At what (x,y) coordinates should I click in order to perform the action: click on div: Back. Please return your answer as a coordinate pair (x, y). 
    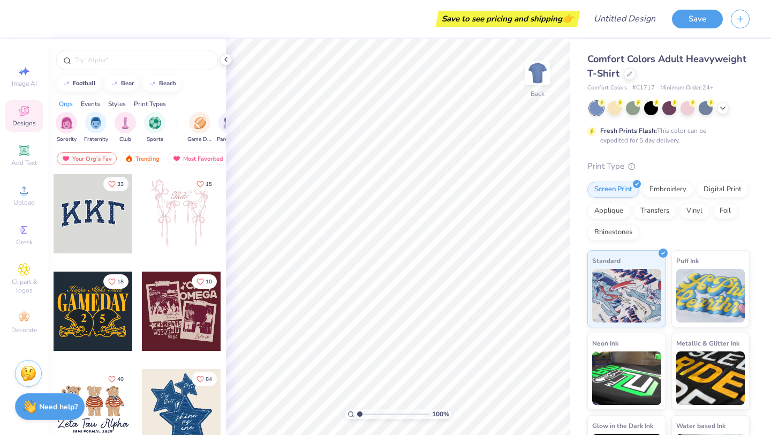
    Looking at the image, I should click on (538, 94).